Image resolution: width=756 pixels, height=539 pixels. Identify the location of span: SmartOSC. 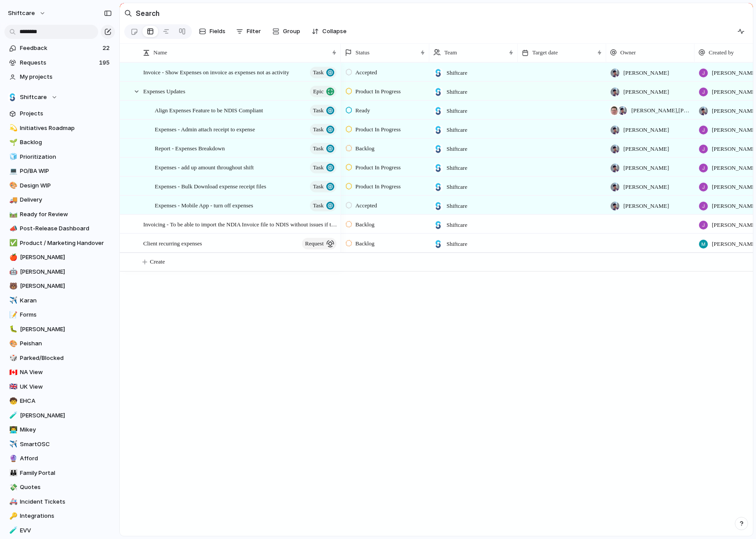
(66, 444).